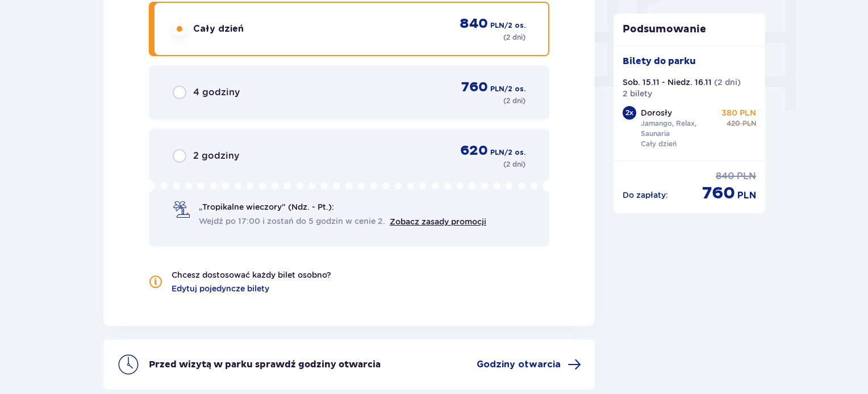 Image resolution: width=868 pixels, height=394 pixels. What do you see at coordinates (264, 365) in the screenshot?
I see `p: Przed wizytą w parku sprawdź godziny otwarcia` at bounding box center [264, 365].